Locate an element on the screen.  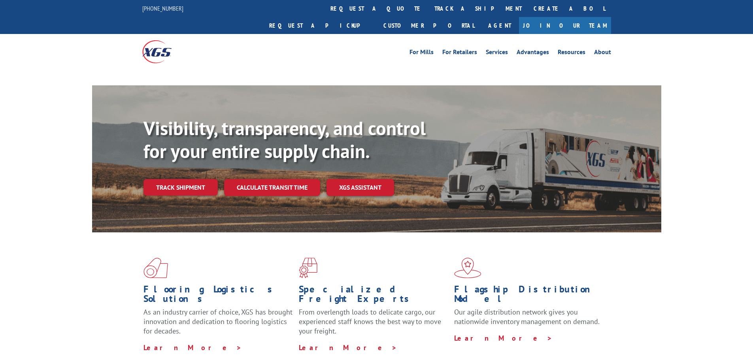
a: For Retailers is located at coordinates (459, 53).